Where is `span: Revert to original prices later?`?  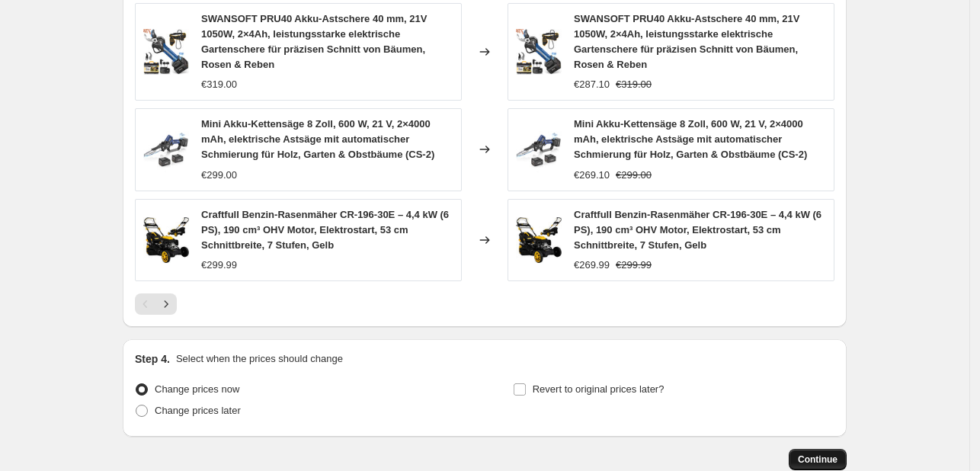 span: Revert to original prices later? is located at coordinates (599, 389).